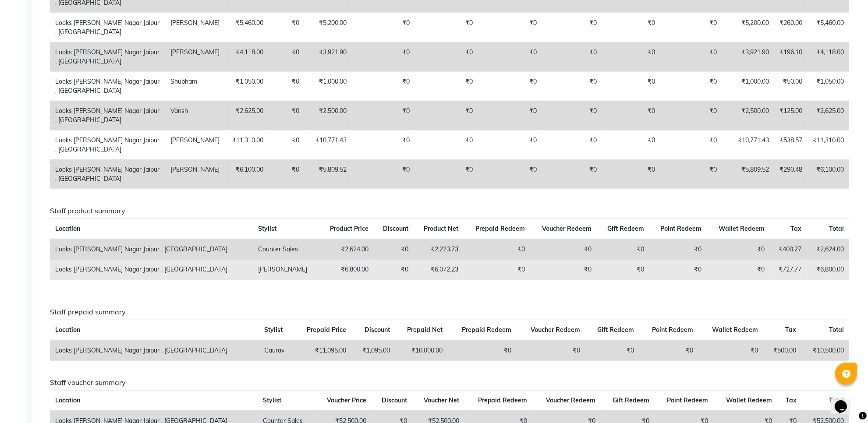 The image size is (868, 423). Describe the element at coordinates (741, 229) in the screenshot. I see `span: Wallet Redeem` at that location.